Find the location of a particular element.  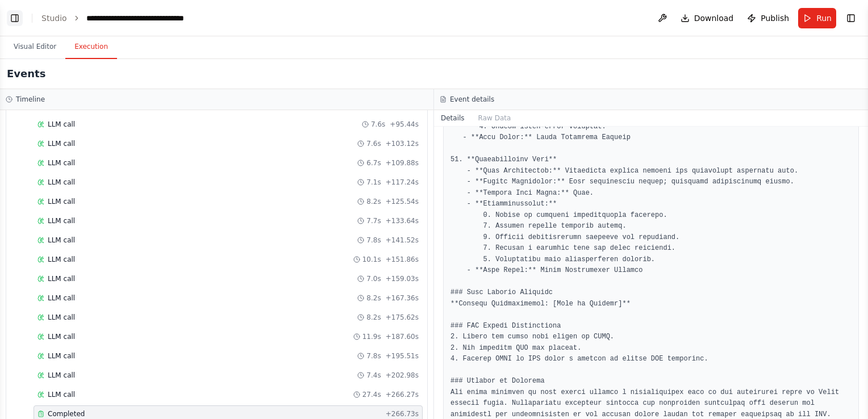

button: Details is located at coordinates (453, 118).